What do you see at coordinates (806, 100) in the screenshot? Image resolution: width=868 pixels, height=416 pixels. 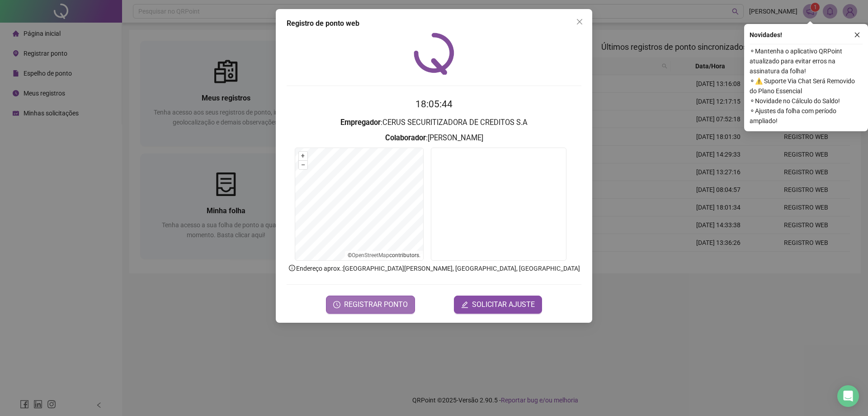 I see `span: ⚬ Novidade no Cálculo do Saldo!` at bounding box center [806, 100].